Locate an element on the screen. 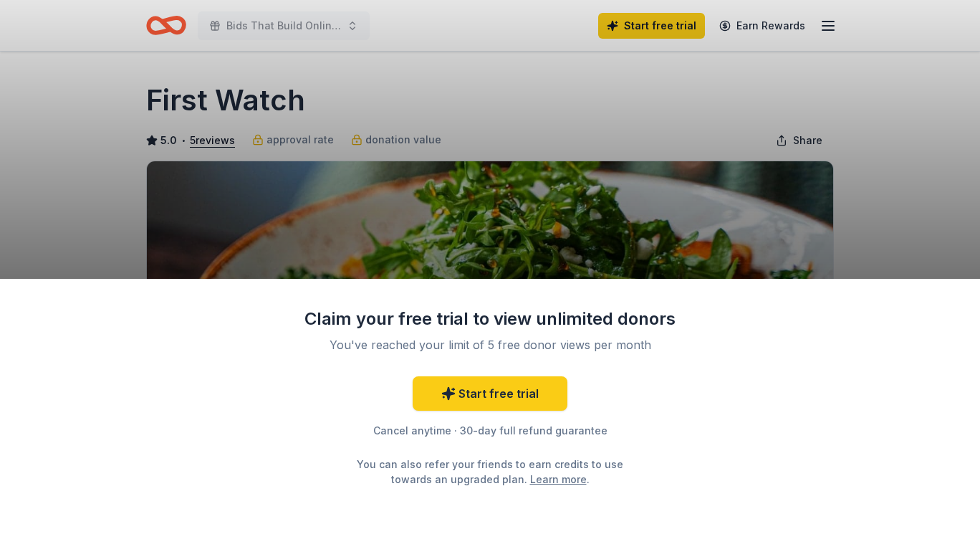 Image resolution: width=980 pixels, height=557 pixels. div: Cancel anytime · 30-day full refund guarantee is located at coordinates (490, 431).